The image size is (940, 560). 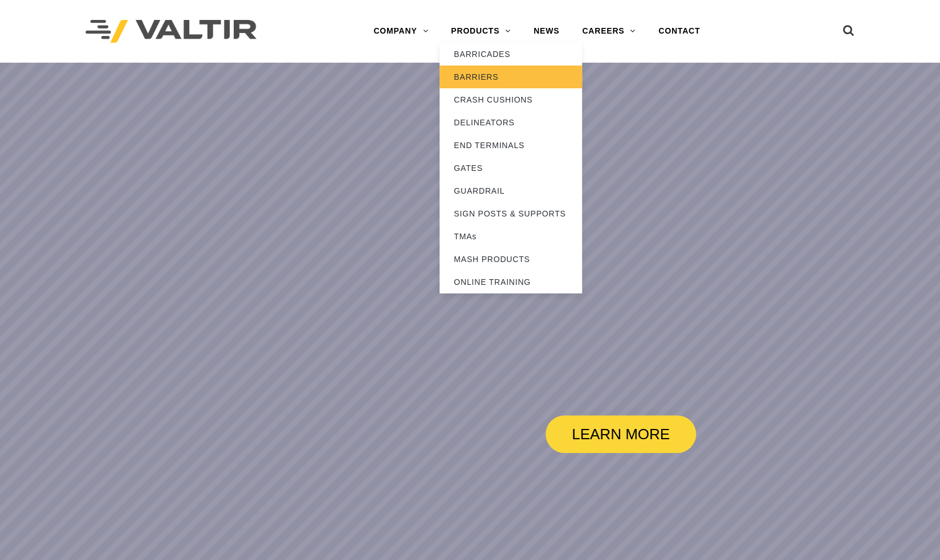 What do you see at coordinates (510, 191) in the screenshot?
I see `a: GUARDRAIL` at bounding box center [510, 191].